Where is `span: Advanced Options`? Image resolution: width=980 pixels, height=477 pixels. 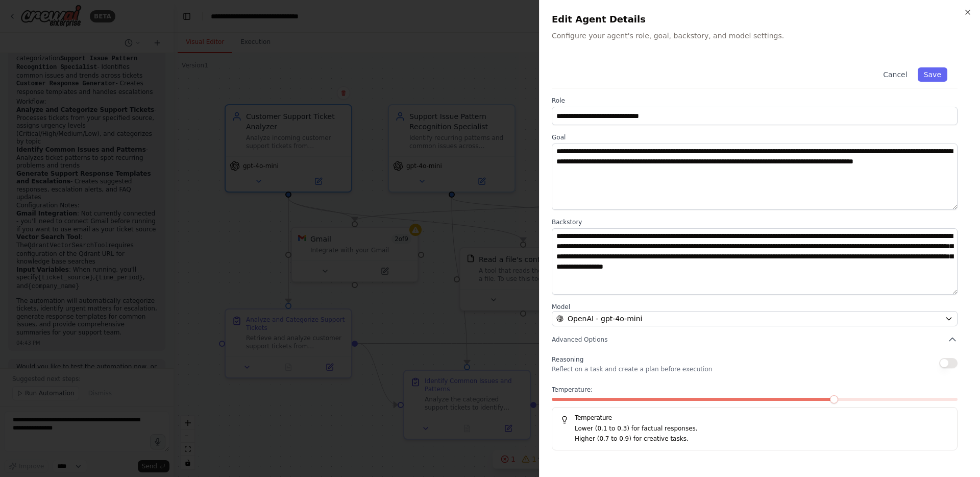
span: Advanced Options is located at coordinates (579, 339).